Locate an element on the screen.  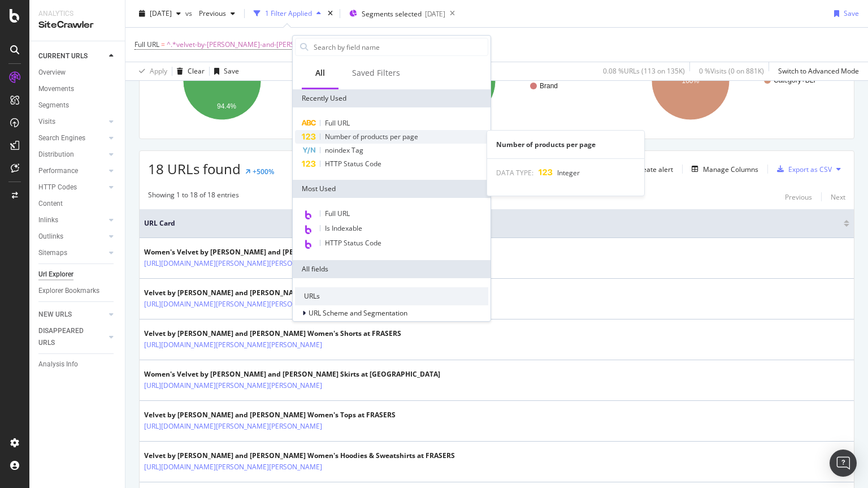
text: Brand is located at coordinates (549, 86).